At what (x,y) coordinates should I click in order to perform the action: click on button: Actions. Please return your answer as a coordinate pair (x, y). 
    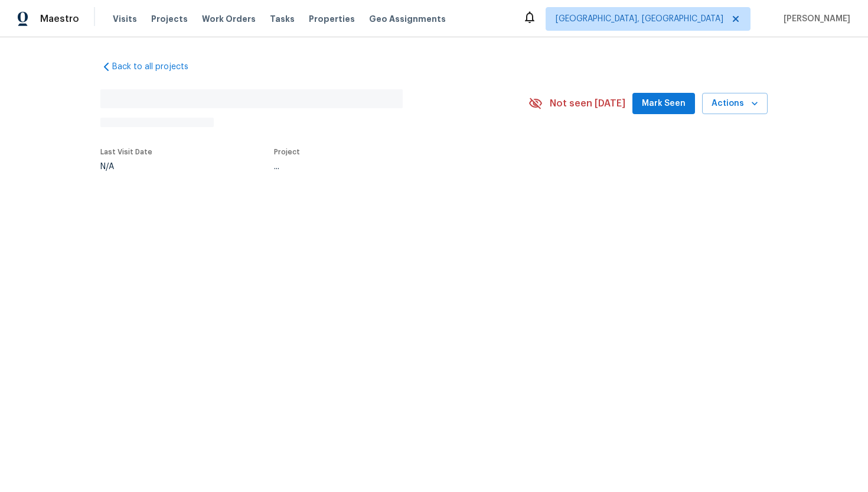
    Looking at the image, I should click on (735, 103).